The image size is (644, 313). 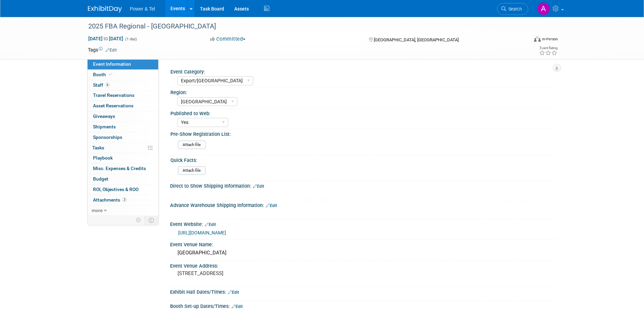 What do you see at coordinates (123, 201) in the screenshot?
I see `a: Attachments3` at bounding box center [123, 201].